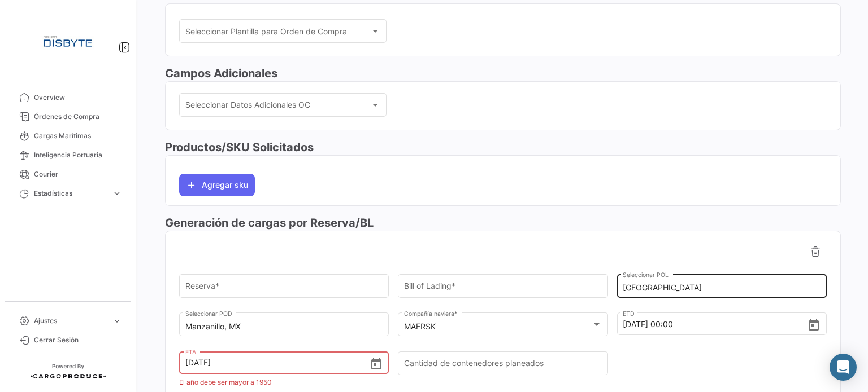  Describe the element at coordinates (420, 326) in the screenshot. I see `mat-select-trigger: MAERSK` at that location.